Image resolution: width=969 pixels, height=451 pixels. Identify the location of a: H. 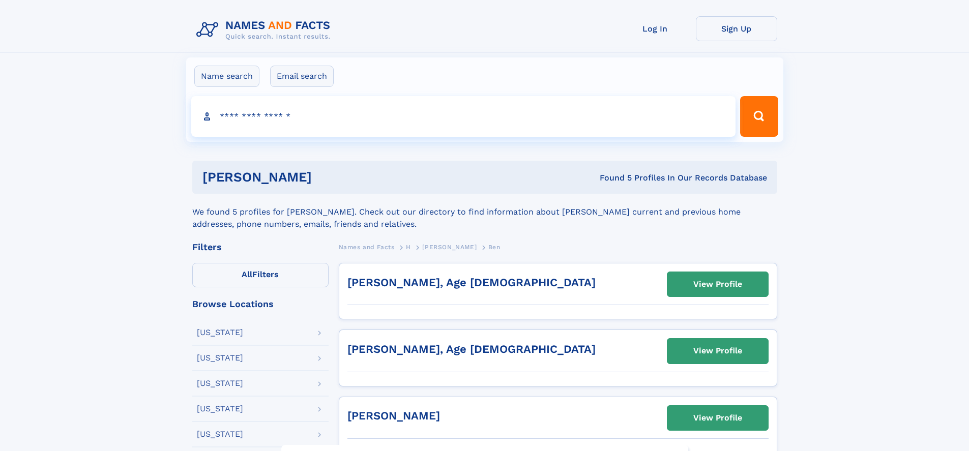
(408, 247).